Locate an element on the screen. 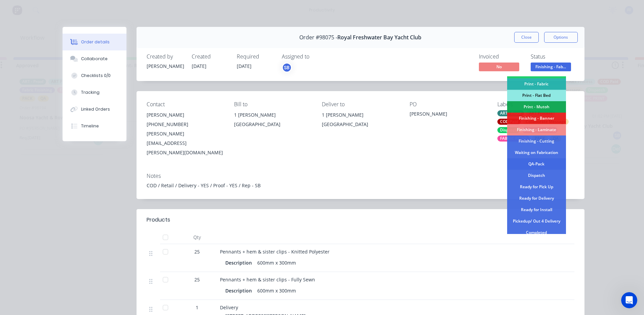 The height and width of the screenshot is (315, 644). button: Options is located at coordinates (561, 37).